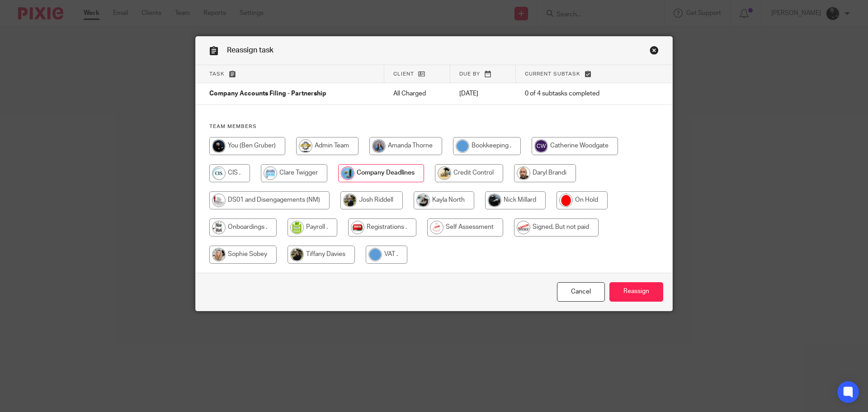  What do you see at coordinates (434, 127) in the screenshot?
I see `h4: Team members` at bounding box center [434, 127].